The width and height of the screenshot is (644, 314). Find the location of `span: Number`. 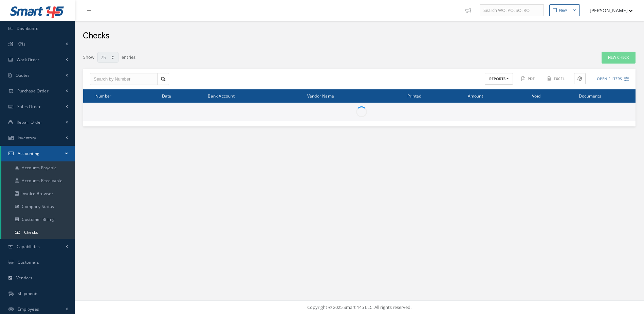

span: Number is located at coordinates (103, 96).